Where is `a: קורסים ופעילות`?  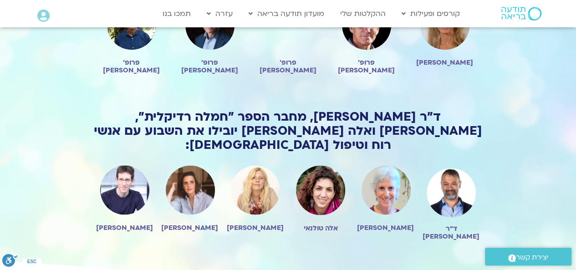
a: קורסים ופעילות is located at coordinates (431, 14).